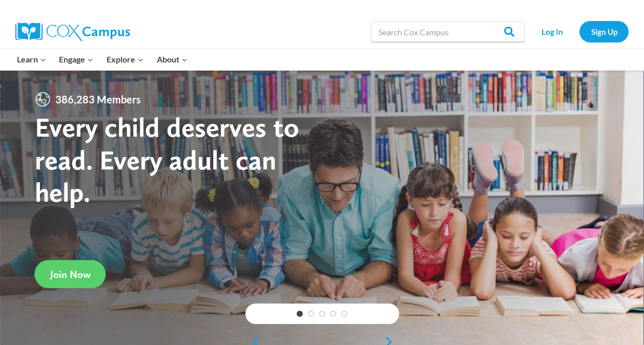 The image size is (644, 345). What do you see at coordinates (76, 59) in the screenshot?
I see `span: Engage` at bounding box center [76, 59].